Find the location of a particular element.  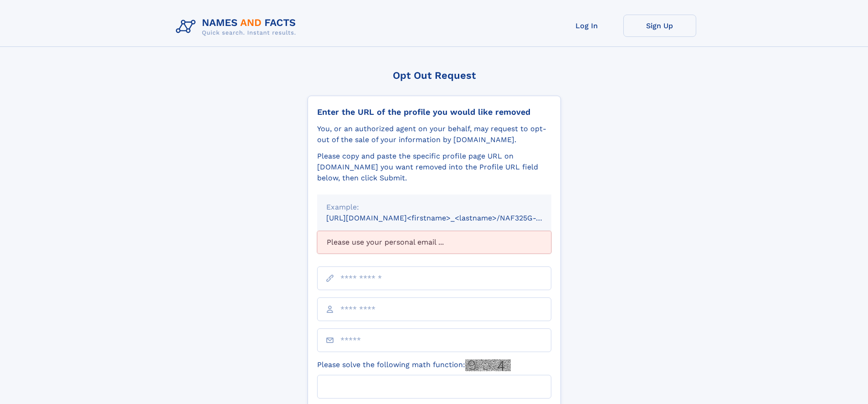

a: Sign Up is located at coordinates (660, 25).